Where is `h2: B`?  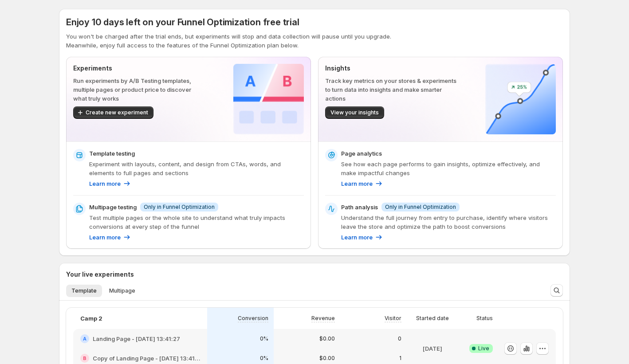
h2: B is located at coordinates (84, 359).